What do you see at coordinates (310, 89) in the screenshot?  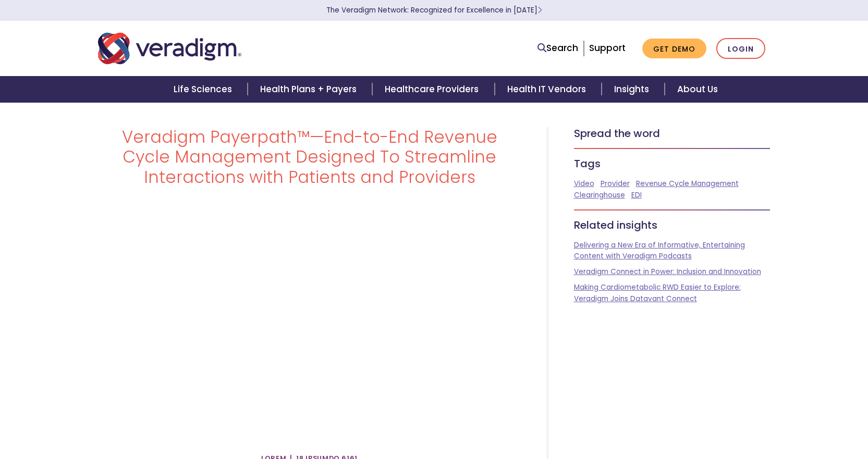 I see `a: Health Plans + Payers` at bounding box center [310, 89].